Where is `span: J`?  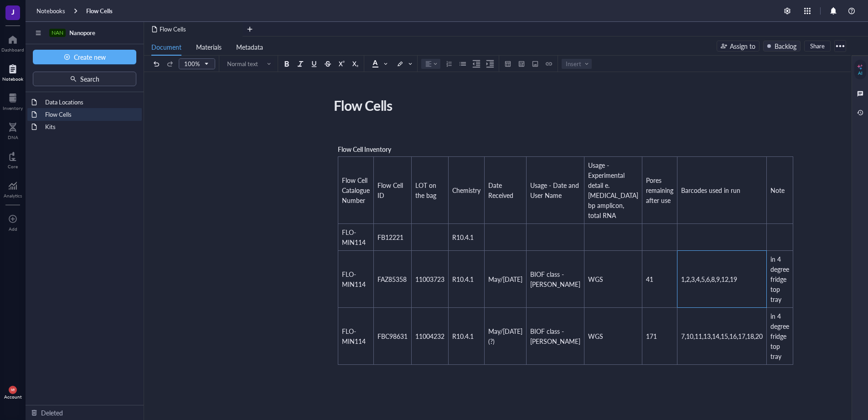 span: J is located at coordinates (12, 11).